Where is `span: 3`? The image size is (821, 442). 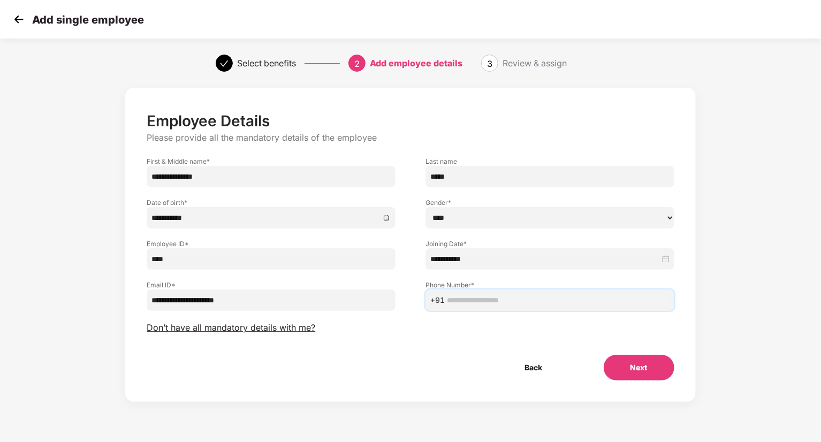
span: 3 is located at coordinates (490, 64).